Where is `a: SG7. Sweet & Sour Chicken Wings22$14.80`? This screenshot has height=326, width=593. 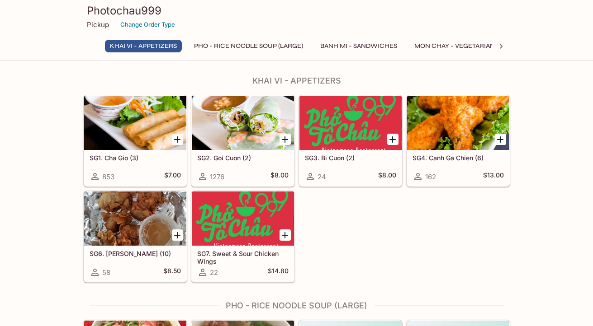 a: SG7. Sweet & Sour Chicken Wings22$14.80 is located at coordinates (243, 237).